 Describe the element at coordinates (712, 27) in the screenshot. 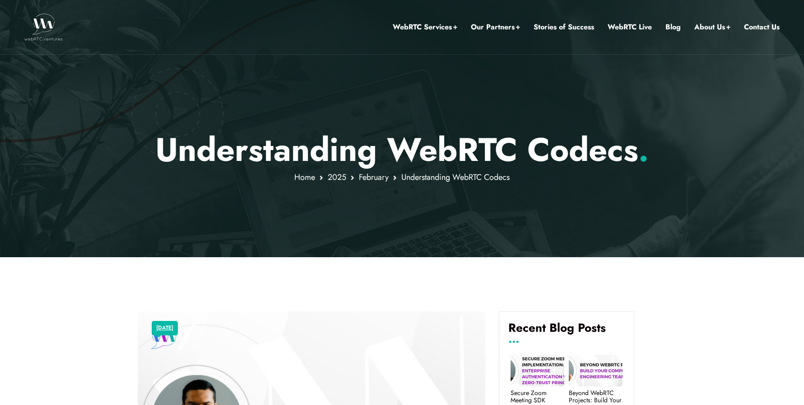

I see `a: About Us` at that location.